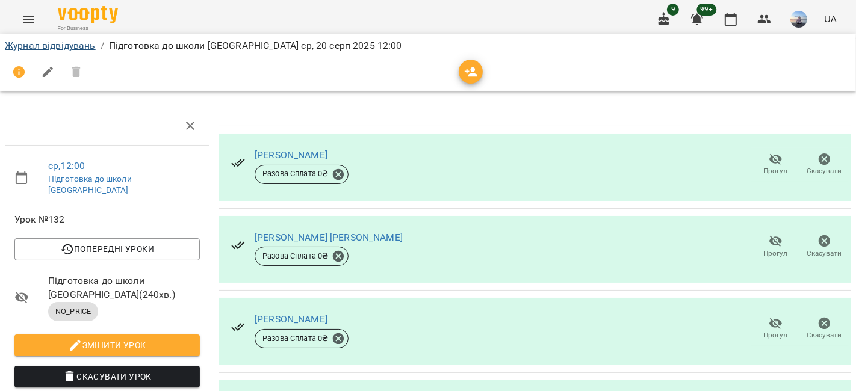 The image size is (856, 391). I want to click on a: ср , 12:00, so click(66, 166).